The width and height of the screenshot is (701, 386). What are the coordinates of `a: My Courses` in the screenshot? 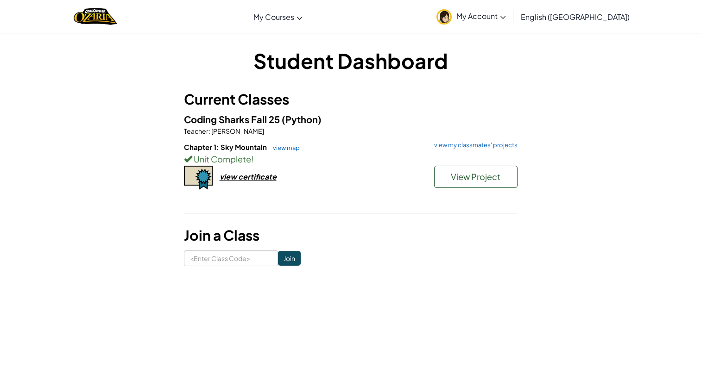 It's located at (278, 17).